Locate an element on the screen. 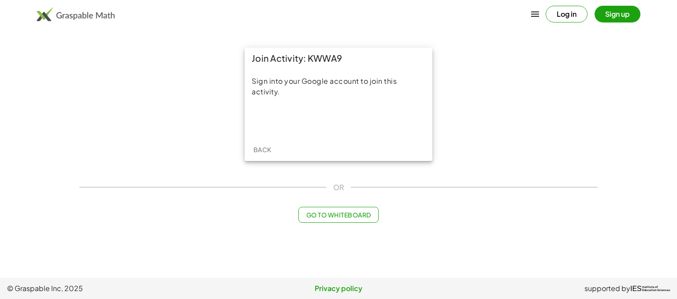 Image resolution: width=677 pixels, height=299 pixels. button: Sign up is located at coordinates (618, 14).